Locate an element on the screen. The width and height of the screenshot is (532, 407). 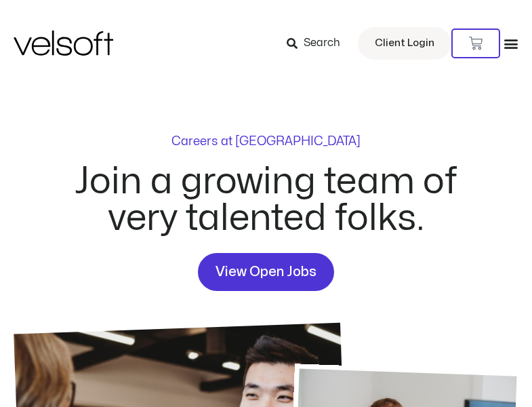
span: Client Login is located at coordinates (405, 43).